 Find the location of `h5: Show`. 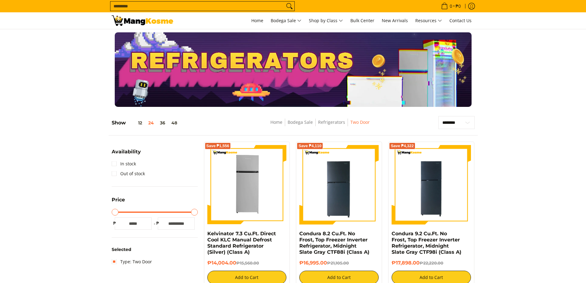

h5: Show is located at coordinates (146, 123).